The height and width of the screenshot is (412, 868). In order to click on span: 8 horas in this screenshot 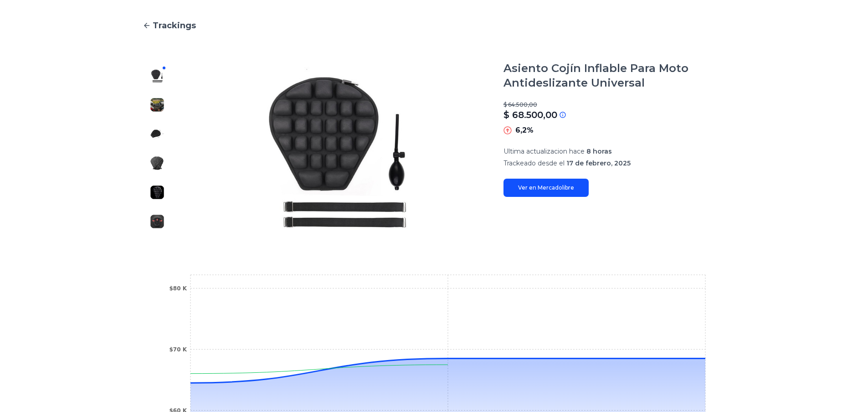, I will do `click(599, 152)`.